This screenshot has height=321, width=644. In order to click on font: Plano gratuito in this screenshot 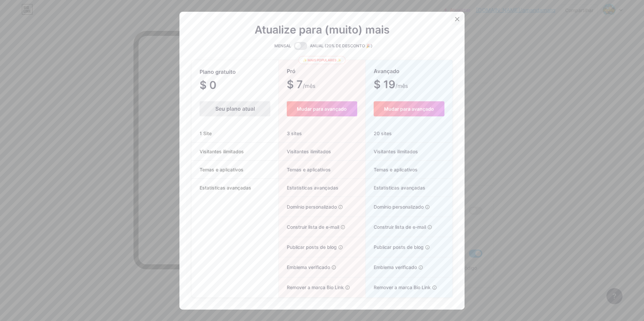, I will do `click(218, 72)`.